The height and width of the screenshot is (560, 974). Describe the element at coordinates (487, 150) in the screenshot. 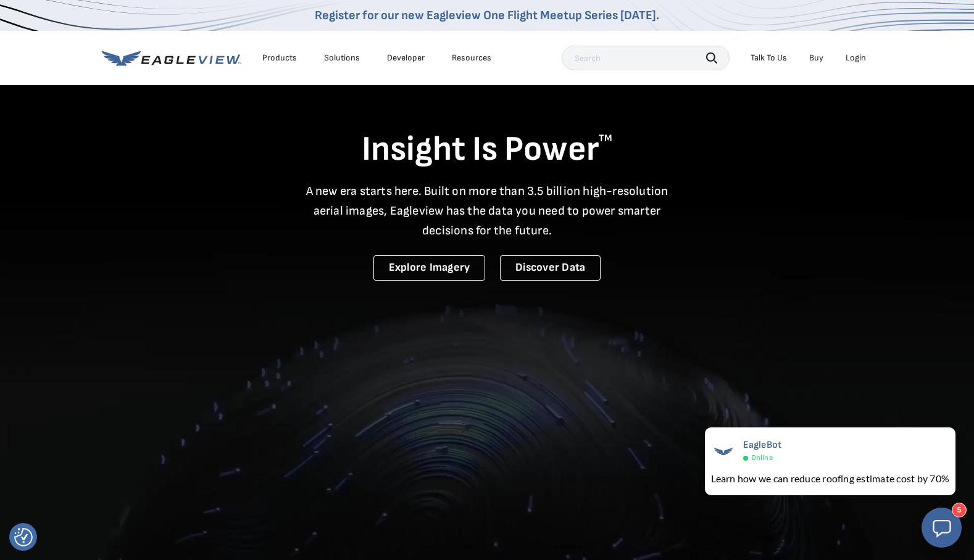

I see `h1: Insight Is Power` at that location.